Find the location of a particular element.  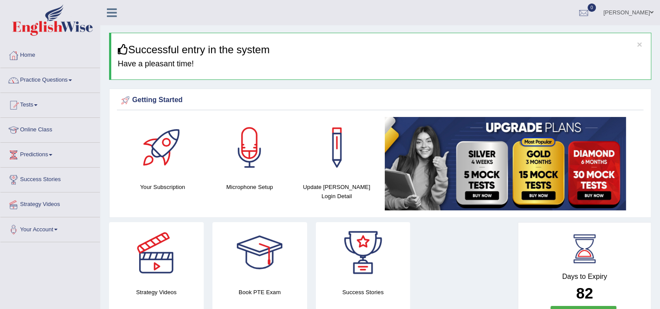

span: 0 is located at coordinates (592, 7).